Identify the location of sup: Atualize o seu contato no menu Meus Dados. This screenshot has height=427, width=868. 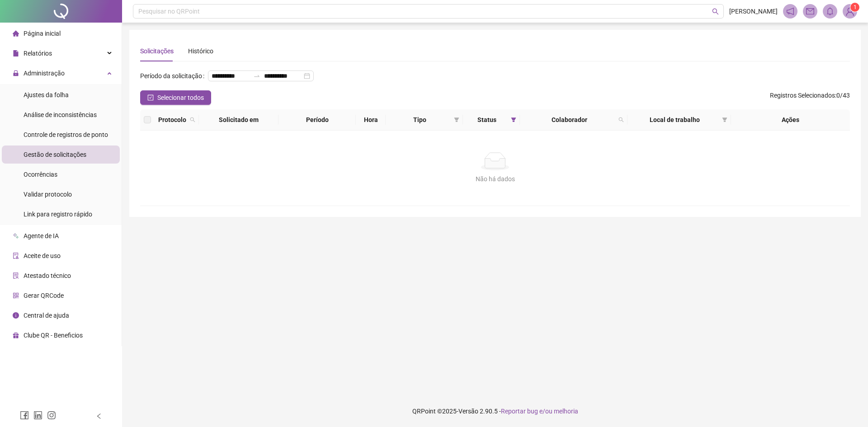
(855, 7).